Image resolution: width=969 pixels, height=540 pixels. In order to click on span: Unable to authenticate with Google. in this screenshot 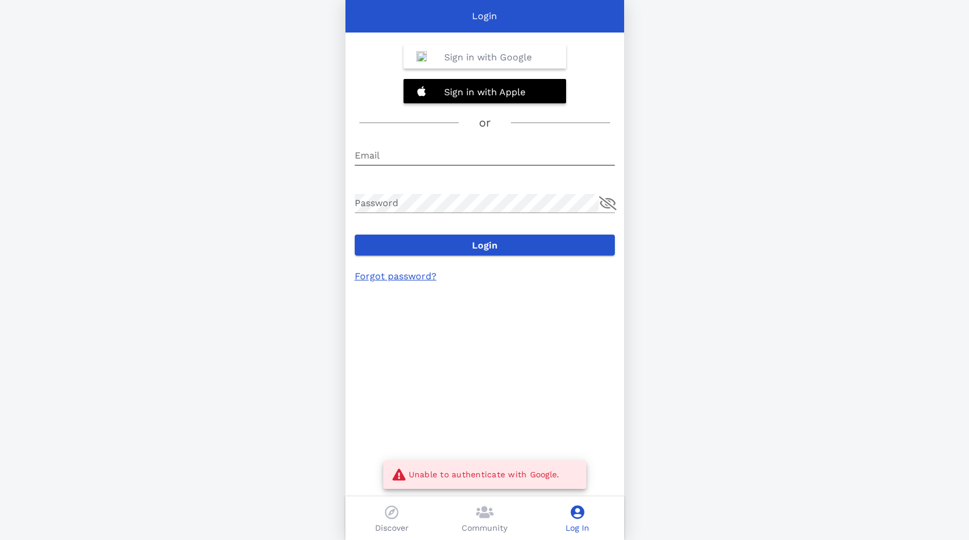, I will do `click(484, 474)`.